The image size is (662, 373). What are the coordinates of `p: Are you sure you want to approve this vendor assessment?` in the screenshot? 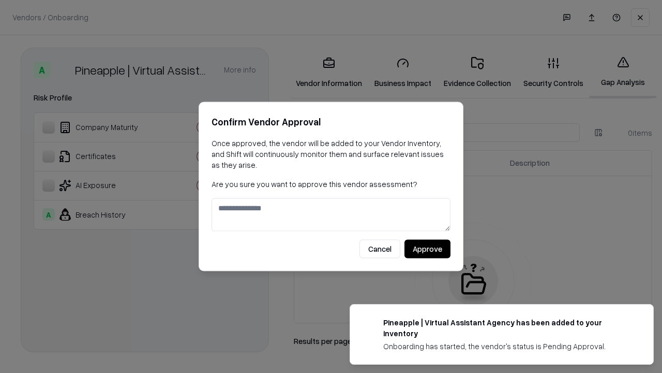 It's located at (331, 184).